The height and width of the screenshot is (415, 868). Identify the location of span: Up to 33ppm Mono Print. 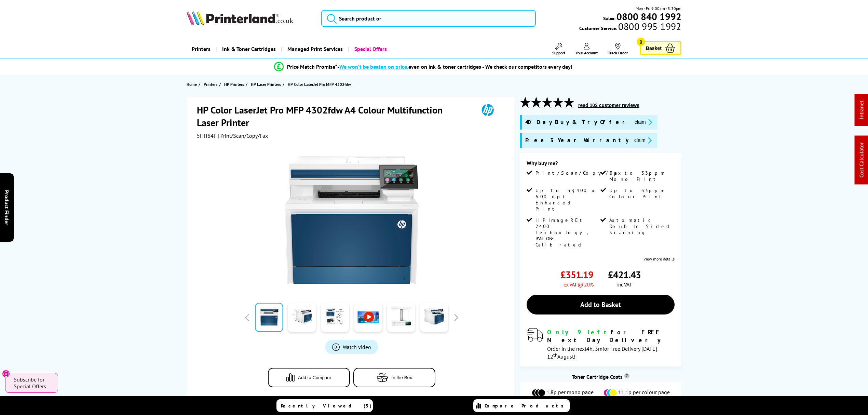
(641, 176).